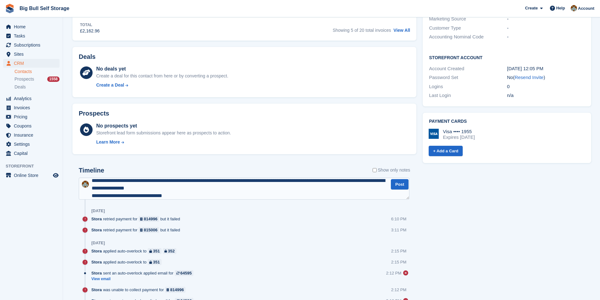 Image resolution: width=600 pixels, height=300 pixels. Describe the element at coordinates (164, 133) in the screenshot. I see `div: Storefront lead form submissions appear here as prospects to action.` at that location.